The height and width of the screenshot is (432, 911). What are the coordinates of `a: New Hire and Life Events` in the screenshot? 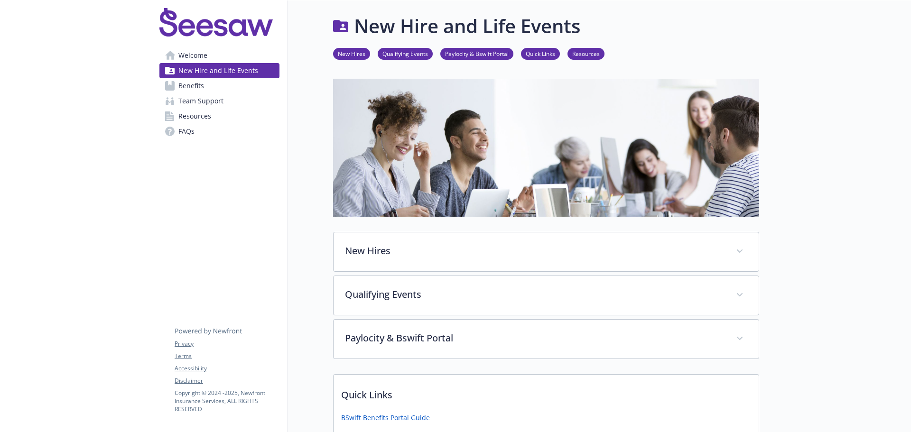 It's located at (219, 71).